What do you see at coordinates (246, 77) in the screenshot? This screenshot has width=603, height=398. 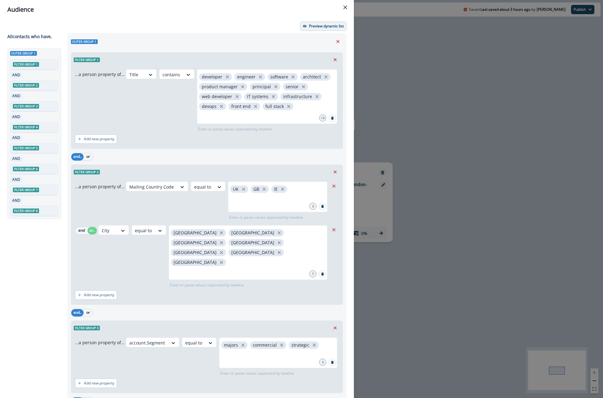 I see `p: engineer` at bounding box center [246, 77].